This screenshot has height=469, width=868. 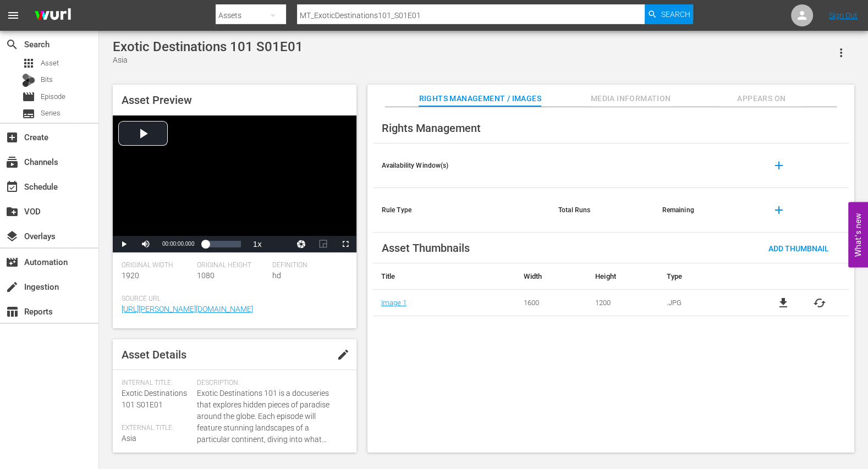 What do you see at coordinates (178, 244) in the screenshot?
I see `span: 00:00:00.000` at bounding box center [178, 244].